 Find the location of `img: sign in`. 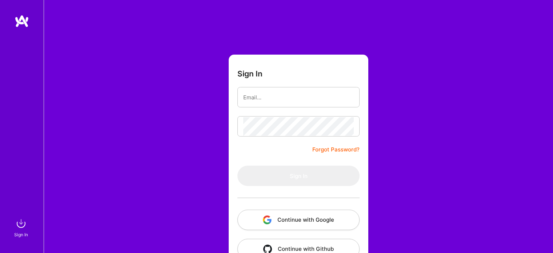

img: sign in is located at coordinates (21, 223).